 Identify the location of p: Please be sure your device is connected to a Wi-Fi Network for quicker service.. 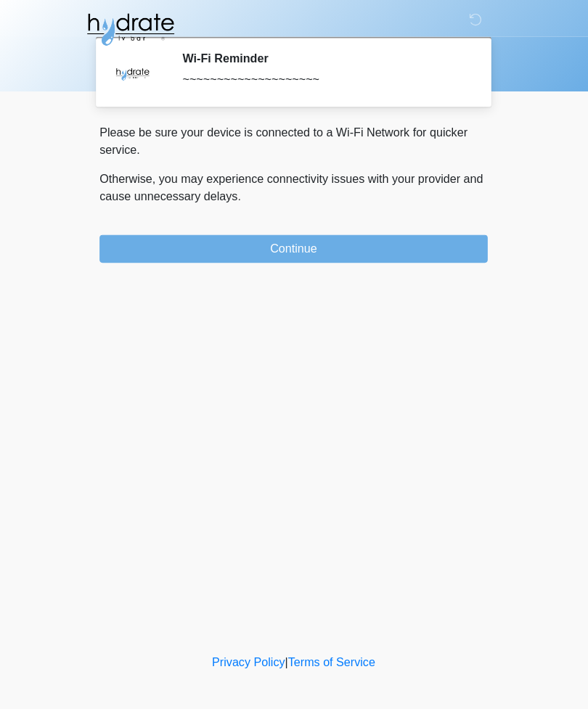
(294, 140).